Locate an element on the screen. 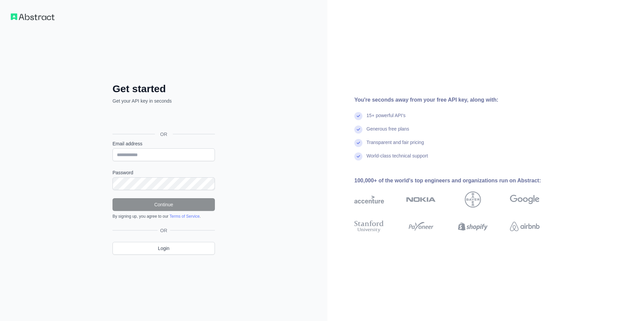 Image resolution: width=644 pixels, height=321 pixels. div: Generous free plans is located at coordinates (388, 132).